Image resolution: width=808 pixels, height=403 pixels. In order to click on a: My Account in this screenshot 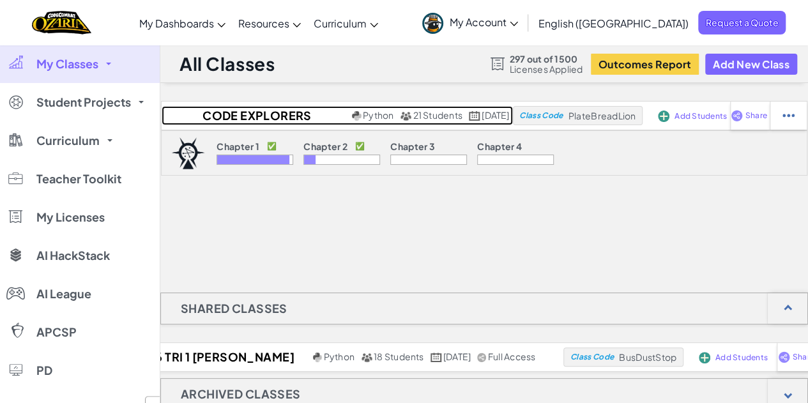, I will do `click(470, 22)`.